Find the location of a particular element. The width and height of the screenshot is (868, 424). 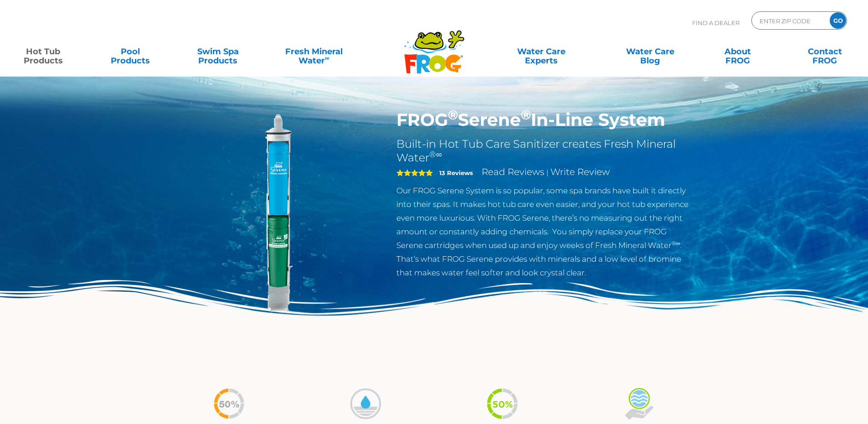

a: Water CareBlog is located at coordinates (650, 51).